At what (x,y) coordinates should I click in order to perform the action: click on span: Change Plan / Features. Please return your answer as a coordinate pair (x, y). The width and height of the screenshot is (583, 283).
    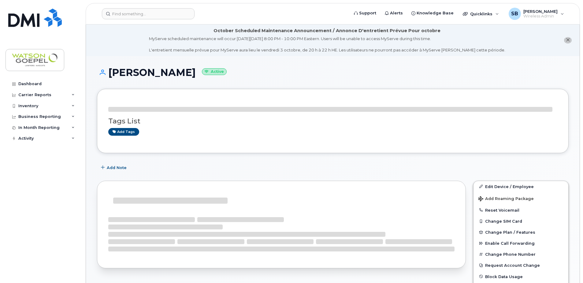
    Looking at the image, I should click on (510, 232).